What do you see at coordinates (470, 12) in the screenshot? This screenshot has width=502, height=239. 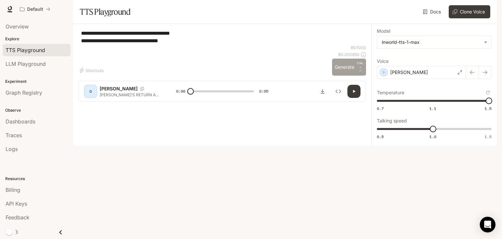 I see `button: Clone Voice` at bounding box center [470, 12].